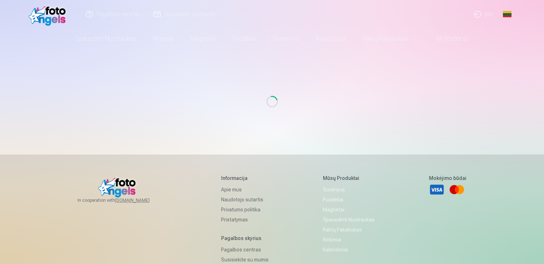 The width and height of the screenshot is (544, 264). What do you see at coordinates (448, 178) in the screenshot?
I see `h5: Mokėjimo būdai` at bounding box center [448, 178].